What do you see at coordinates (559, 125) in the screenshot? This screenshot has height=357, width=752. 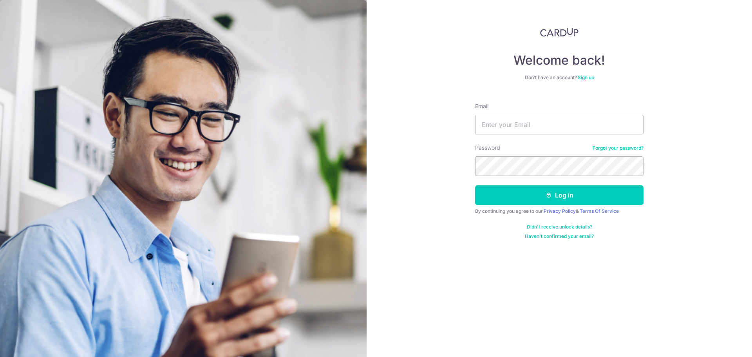 I see `input: Enter your Email` at bounding box center [559, 125].